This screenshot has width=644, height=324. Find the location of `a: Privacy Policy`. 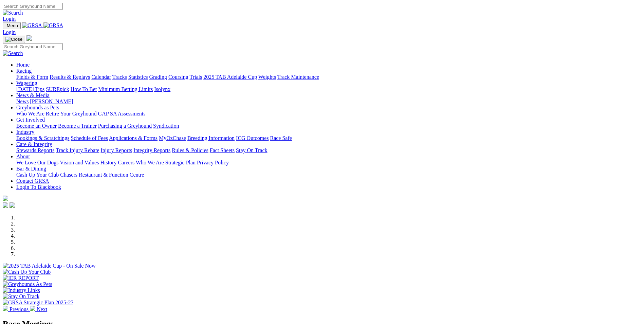

a: Privacy Policy is located at coordinates (213, 163).